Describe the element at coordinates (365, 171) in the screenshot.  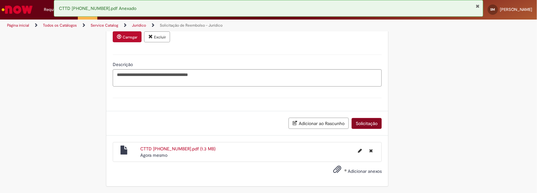
I see `span: Adicionar anexos` at that location.